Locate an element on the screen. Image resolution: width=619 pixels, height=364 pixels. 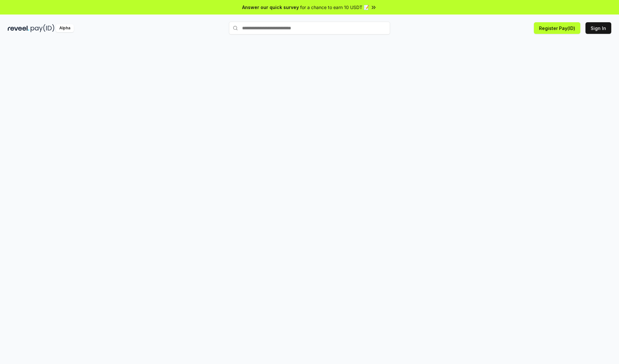
span: Answer our quick survey is located at coordinates (271, 7).